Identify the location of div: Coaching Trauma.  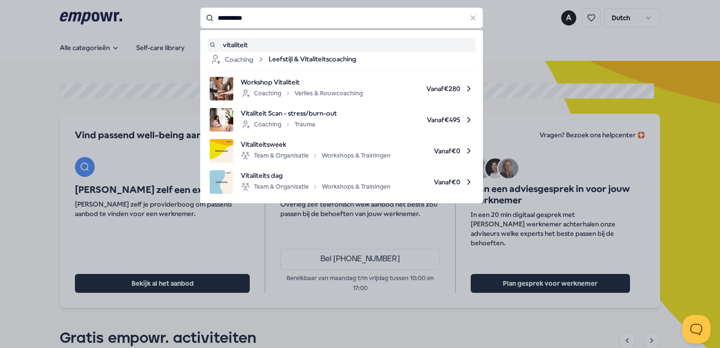
(278, 124).